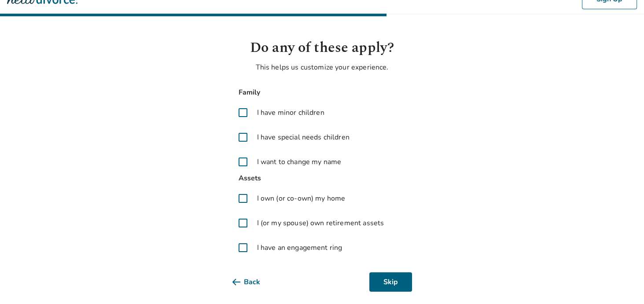 The height and width of the screenshot is (304, 644). What do you see at coordinates (303, 137) in the screenshot?
I see `span: I have special needs children` at bounding box center [303, 137].